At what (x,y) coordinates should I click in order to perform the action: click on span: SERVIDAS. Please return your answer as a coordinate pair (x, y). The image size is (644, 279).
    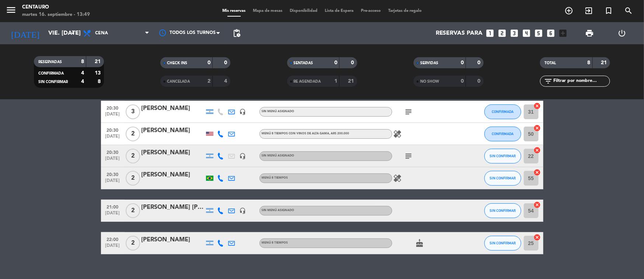
    Looking at the image, I should click on (429, 63).